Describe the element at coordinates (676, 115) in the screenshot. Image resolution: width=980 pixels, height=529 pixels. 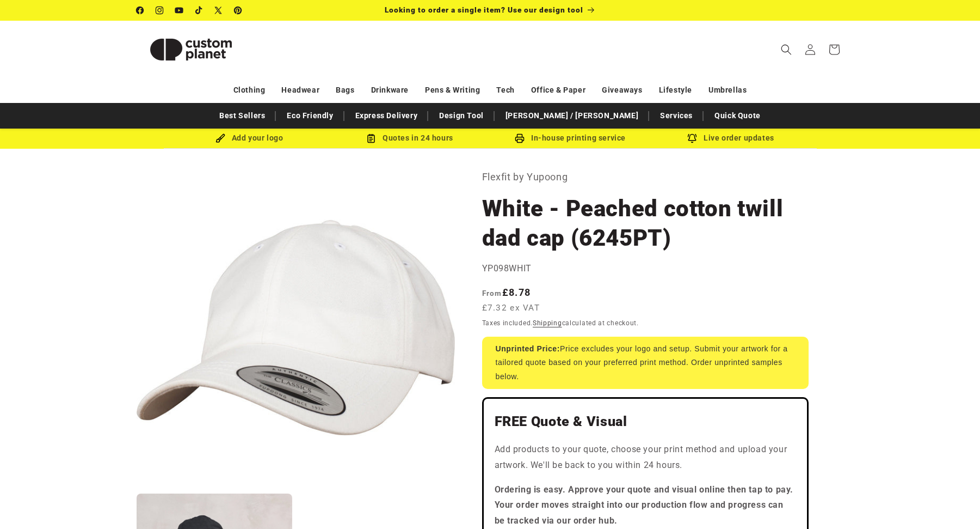
I see `a: Services` at that location.